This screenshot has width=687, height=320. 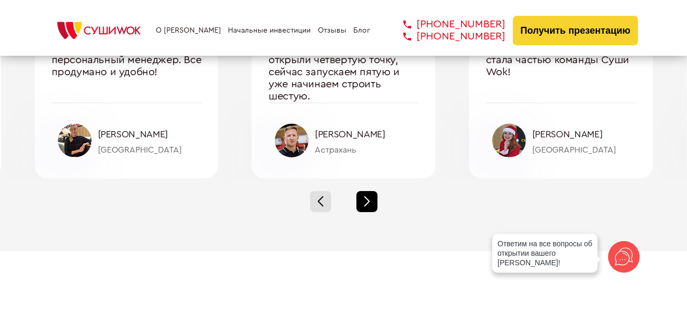 I want to click on a: Начальные инвестиции, so click(x=269, y=31).